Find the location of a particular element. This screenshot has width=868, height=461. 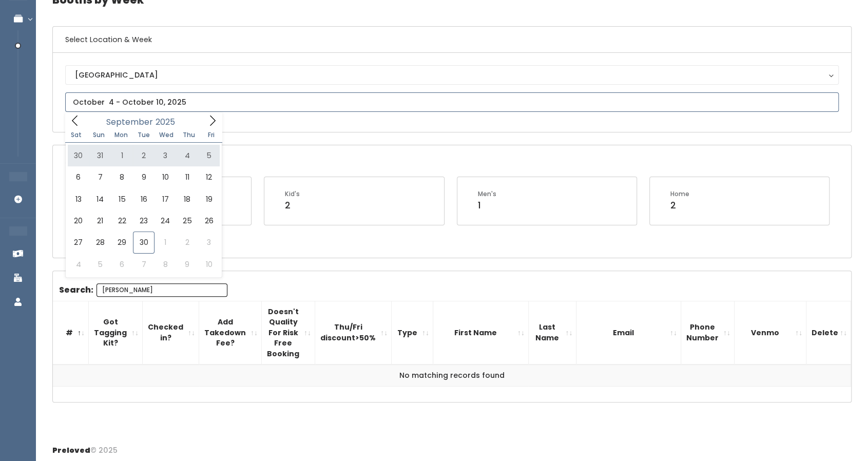

th: Delete: activate to sort column ascending is located at coordinates (828, 332).